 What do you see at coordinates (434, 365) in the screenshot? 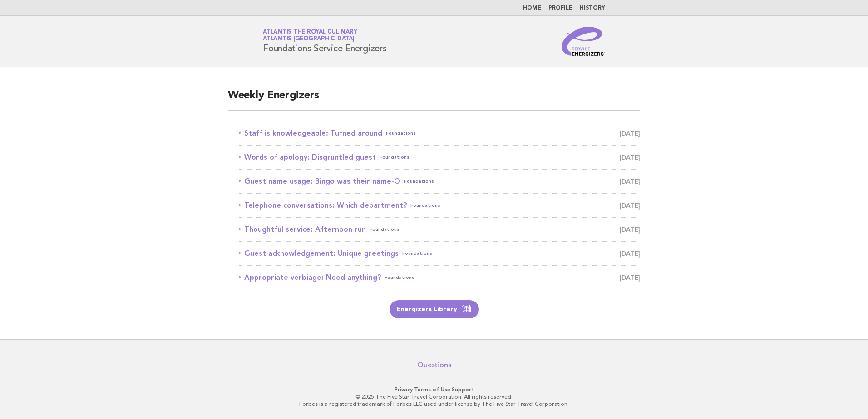
I see `a: Questions` at bounding box center [434, 365].